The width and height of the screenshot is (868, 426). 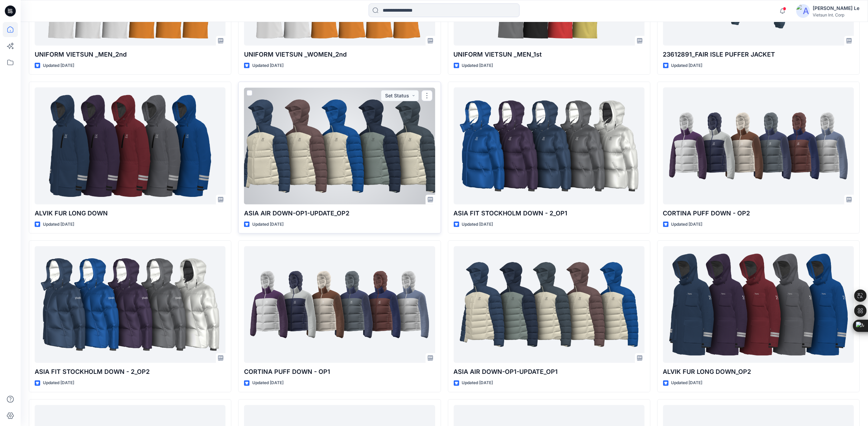 What do you see at coordinates (803, 11) in the screenshot?
I see `img: avatar` at bounding box center [803, 11].